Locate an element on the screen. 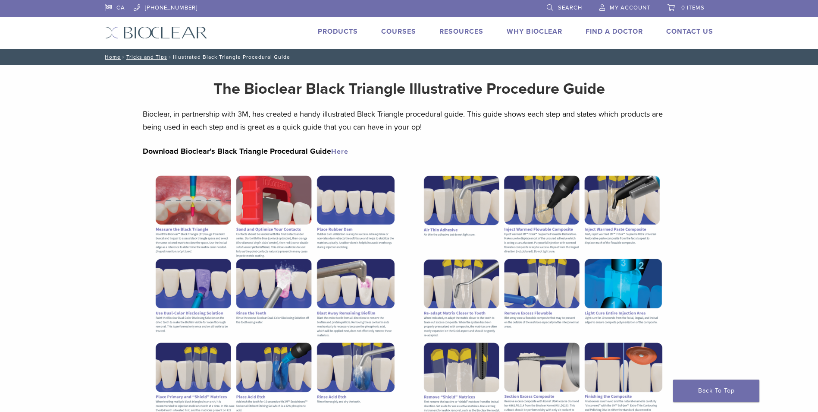  a: Why Bioclear is located at coordinates (535, 31).